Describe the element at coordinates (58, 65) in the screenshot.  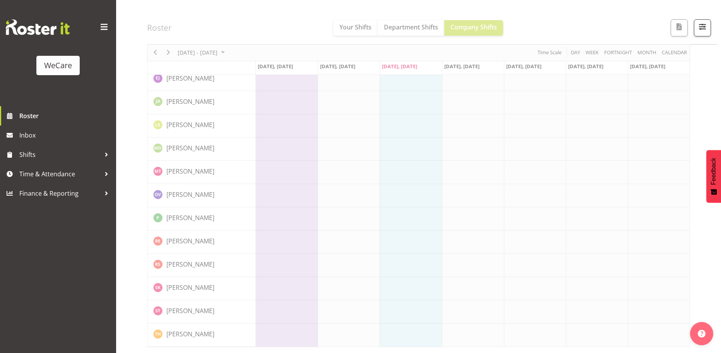
I see `div: WeCare` at that location.